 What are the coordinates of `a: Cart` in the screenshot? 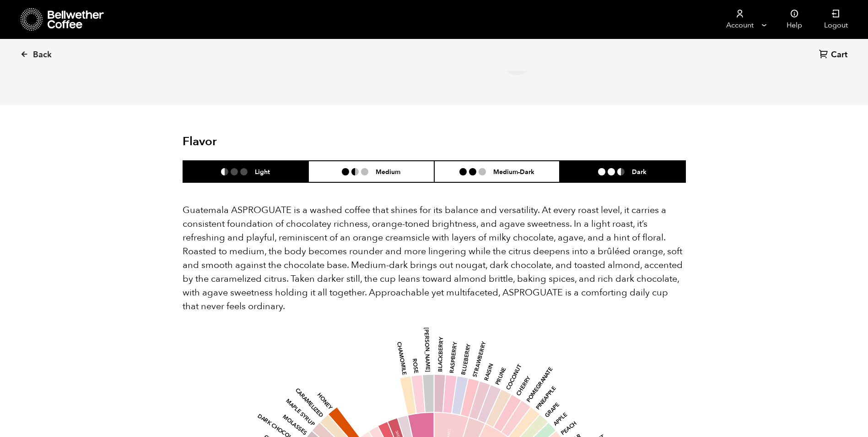 It's located at (834, 55).